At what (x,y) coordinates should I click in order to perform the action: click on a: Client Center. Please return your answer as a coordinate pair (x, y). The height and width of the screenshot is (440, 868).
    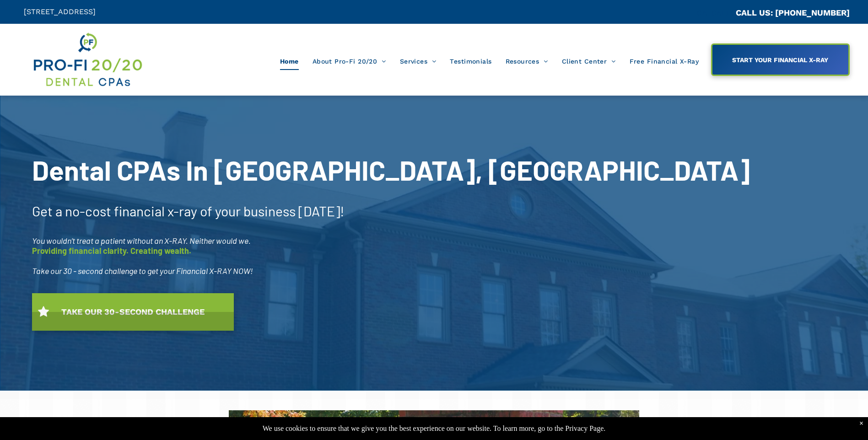
    Looking at the image, I should click on (589, 61).